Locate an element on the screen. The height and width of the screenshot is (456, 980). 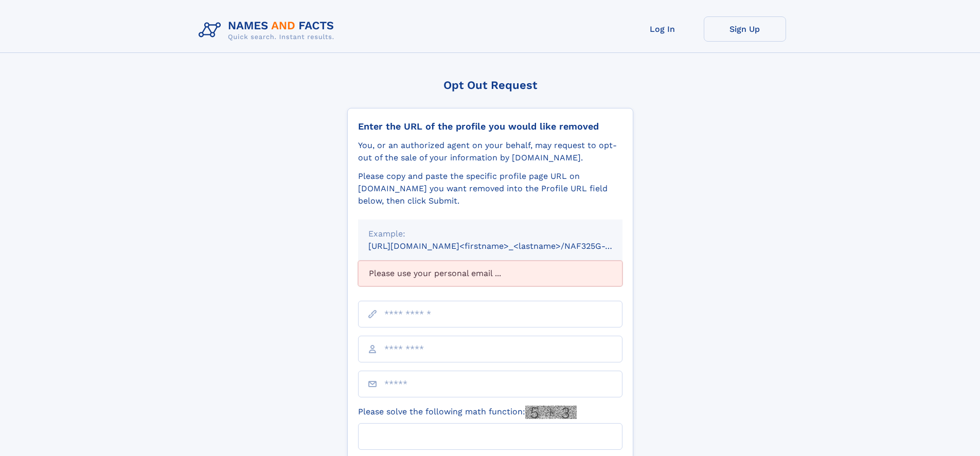
label: Please solve the following math function: is located at coordinates (467, 412).